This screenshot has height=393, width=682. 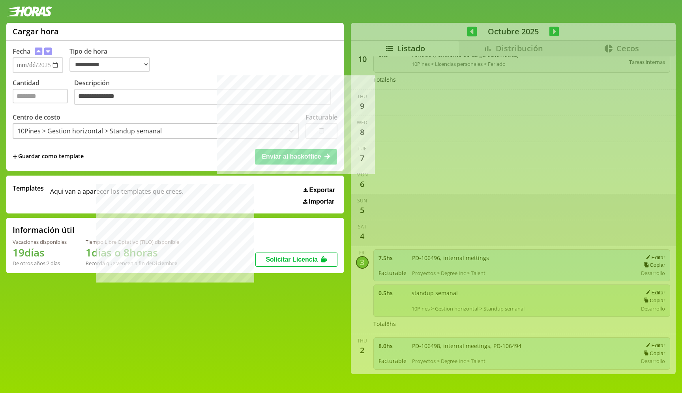 I want to click on textarea: Descripción, so click(x=203, y=97).